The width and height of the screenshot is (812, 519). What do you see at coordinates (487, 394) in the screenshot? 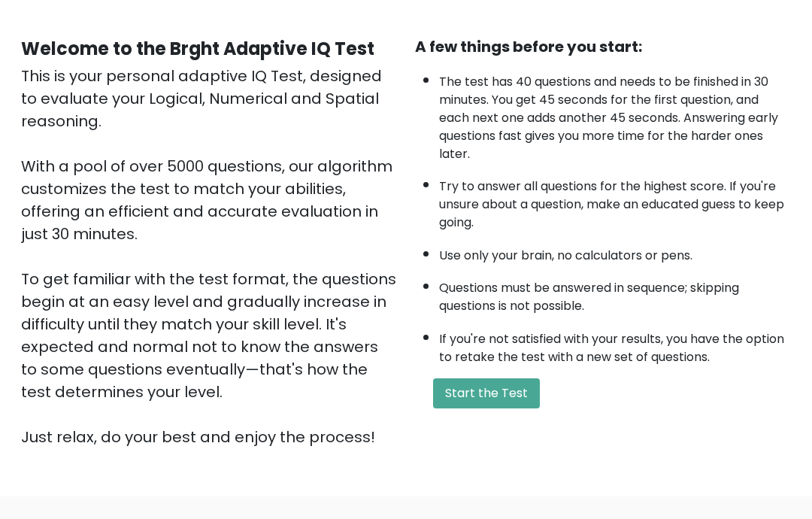
I see `button: Start the Test` at bounding box center [487, 394].